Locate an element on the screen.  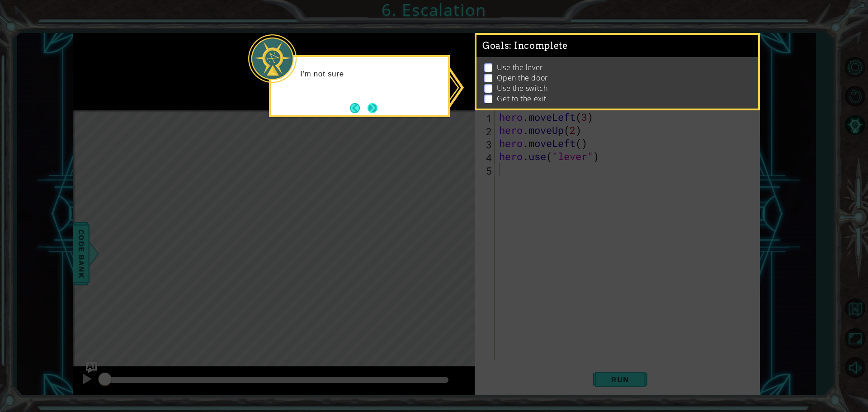
p: Open the door is located at coordinates (522, 78).